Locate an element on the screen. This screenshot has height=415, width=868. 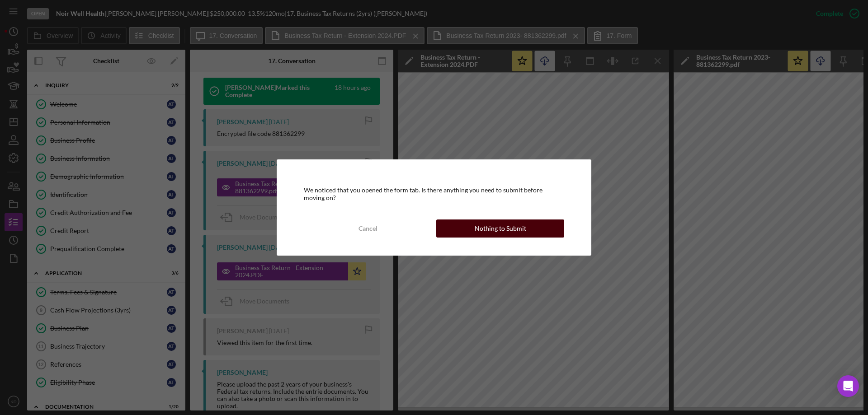
div: We noticed that you opened the form tab. Is there anything you need to submit before moving on? is located at coordinates (434, 194).